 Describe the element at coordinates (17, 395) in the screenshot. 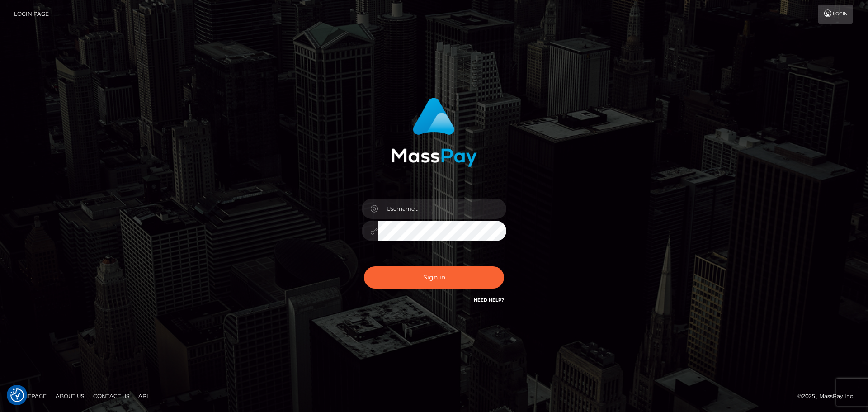

I see `img: Revisit consent button` at that location.